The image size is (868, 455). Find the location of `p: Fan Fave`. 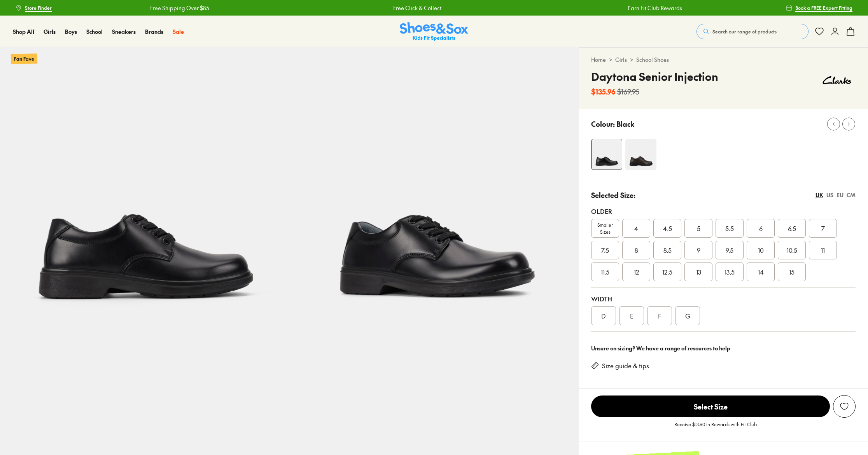

p: Fan Fave is located at coordinates (24, 58).